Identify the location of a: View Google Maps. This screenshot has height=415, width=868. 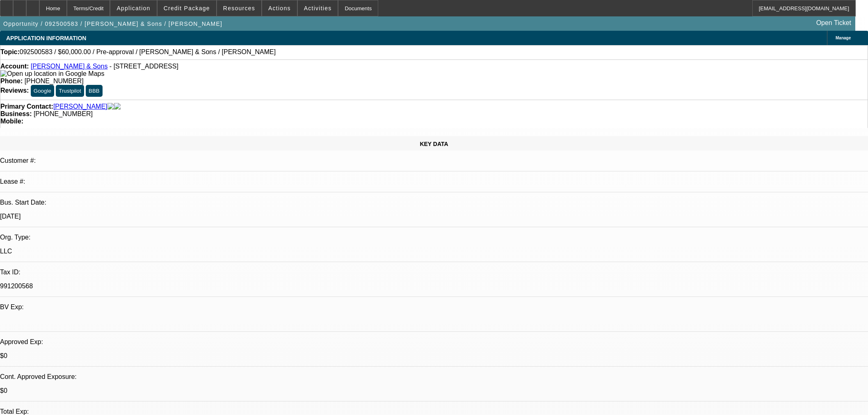
(52, 74).